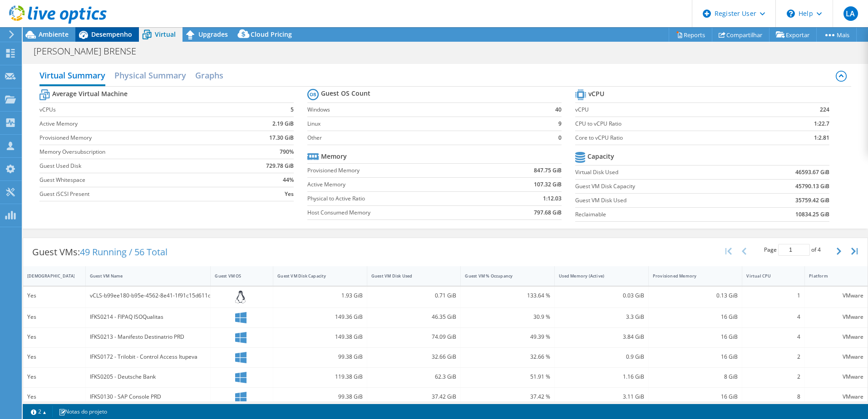 The image size is (868, 419). What do you see at coordinates (673, 138) in the screenshot?
I see `label: Core to vCPU Ratio` at bounding box center [673, 138].